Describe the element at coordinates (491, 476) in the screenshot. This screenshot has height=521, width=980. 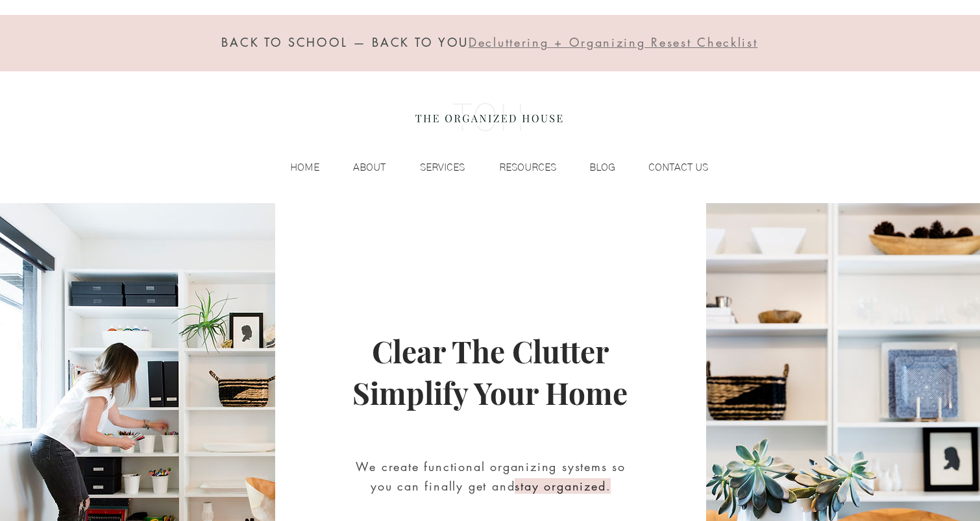
I see `span: We create functional organizing systems so you can finally get and` at that location.